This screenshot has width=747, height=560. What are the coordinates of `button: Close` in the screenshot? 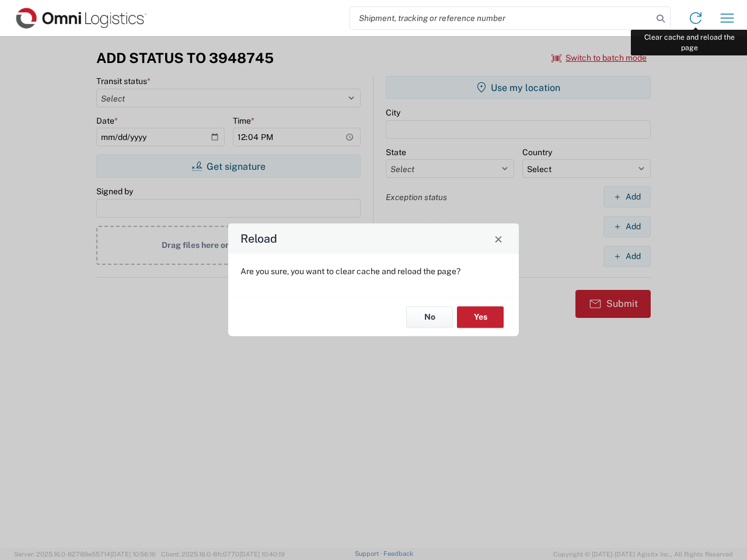 It's located at (498, 239).